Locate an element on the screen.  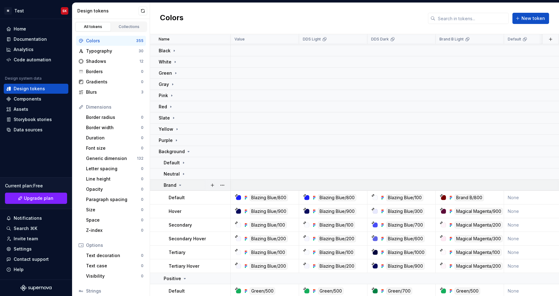
div: Invite team is located at coordinates (26, 238).